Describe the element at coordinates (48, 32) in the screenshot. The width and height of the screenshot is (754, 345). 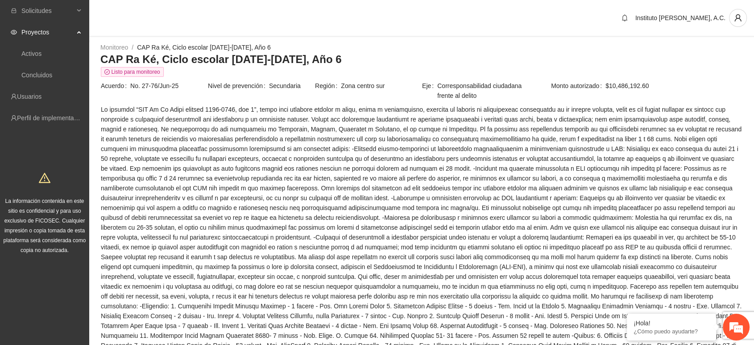
I see `span: Proyectos` at that location.